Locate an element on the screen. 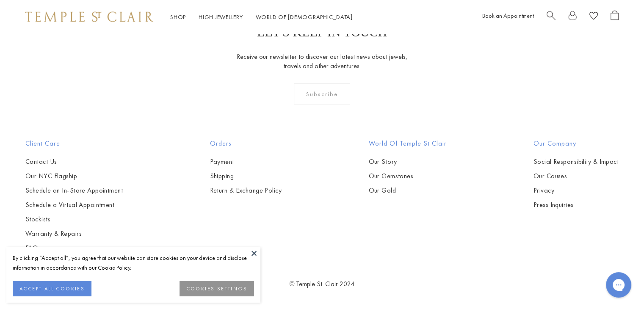 The height and width of the screenshot is (309, 644). a: Privacy is located at coordinates (576, 190).